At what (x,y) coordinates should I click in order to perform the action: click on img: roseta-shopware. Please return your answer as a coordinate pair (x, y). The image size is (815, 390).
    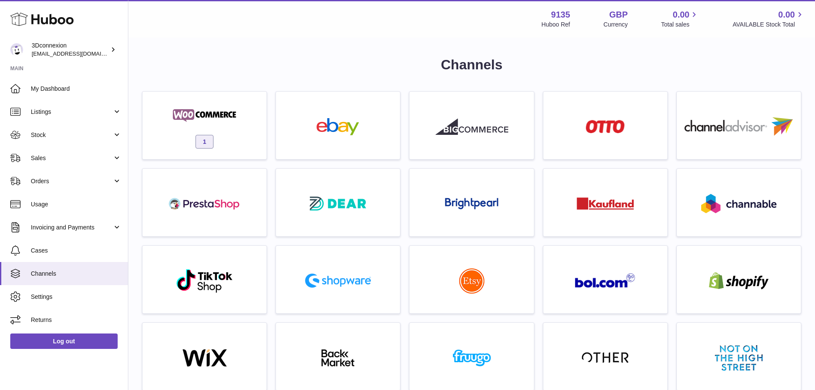
    Looking at the image, I should click on (338, 280).